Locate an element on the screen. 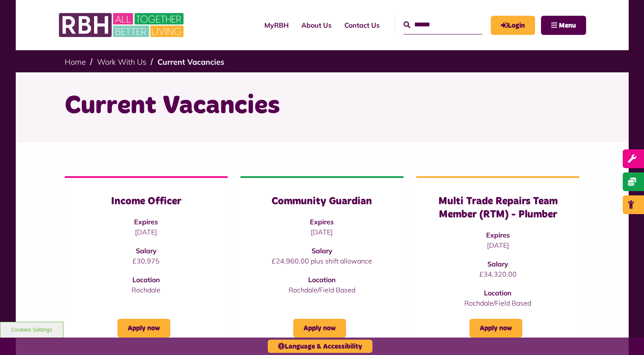  a: Current Vacancies is located at coordinates (190, 62).